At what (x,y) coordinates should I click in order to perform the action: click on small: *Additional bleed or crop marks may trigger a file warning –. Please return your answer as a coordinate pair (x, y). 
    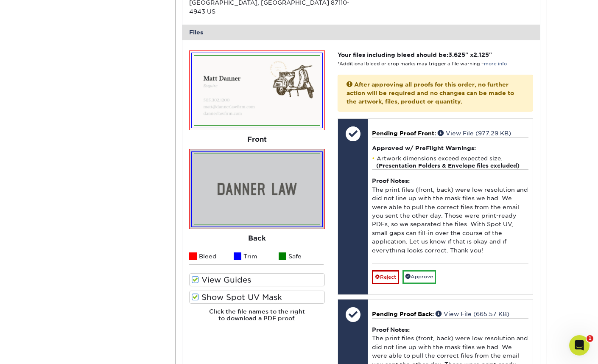
    Looking at the image, I should click on (422, 64).